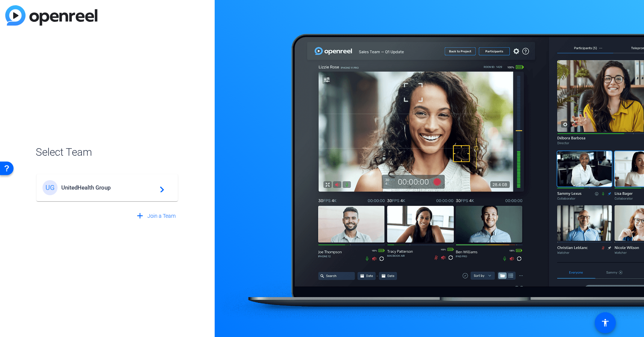  Describe the element at coordinates (162, 216) in the screenshot. I see `span: Join a Team` at that location.